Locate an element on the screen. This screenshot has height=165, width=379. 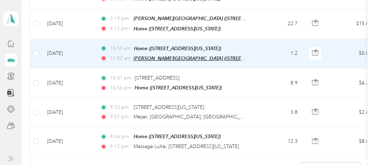
td: 8.9 is located at coordinates (280, 83).